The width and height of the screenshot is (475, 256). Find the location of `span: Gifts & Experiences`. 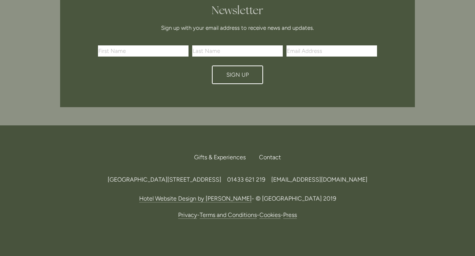

span: Gifts & Experiences is located at coordinates (220, 157).